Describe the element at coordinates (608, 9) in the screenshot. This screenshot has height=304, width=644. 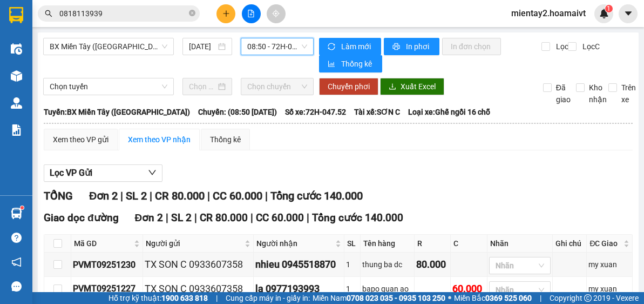
I see `span: 1` at that location.